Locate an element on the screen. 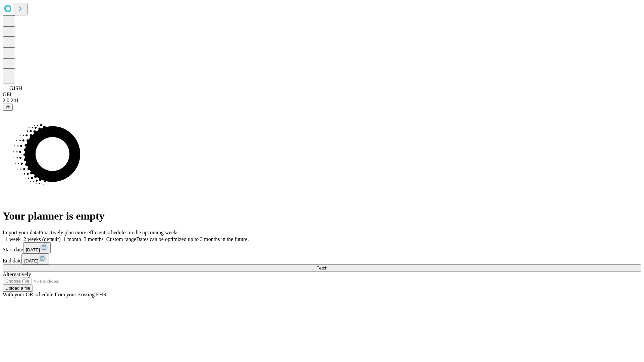  div: Start date is located at coordinates (322, 248).